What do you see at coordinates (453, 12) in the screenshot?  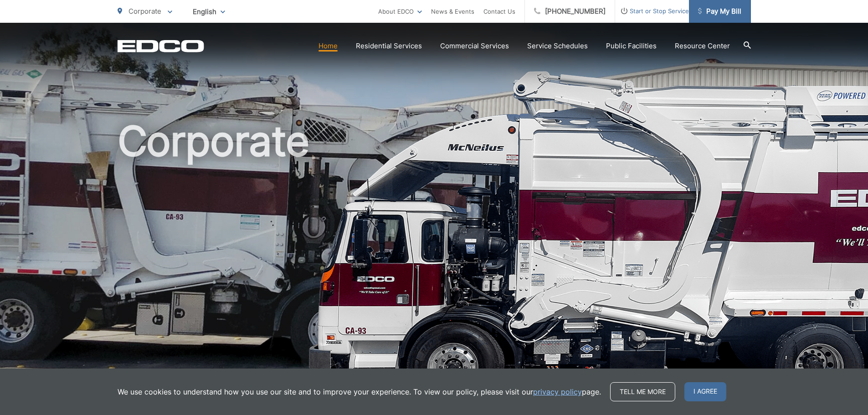 I see `a: News & Events` at bounding box center [453, 12].